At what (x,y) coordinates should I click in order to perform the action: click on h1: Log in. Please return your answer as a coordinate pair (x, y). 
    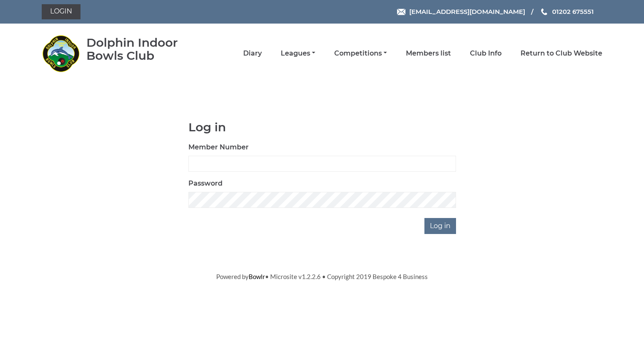
    Looking at the image, I should click on (322, 127).